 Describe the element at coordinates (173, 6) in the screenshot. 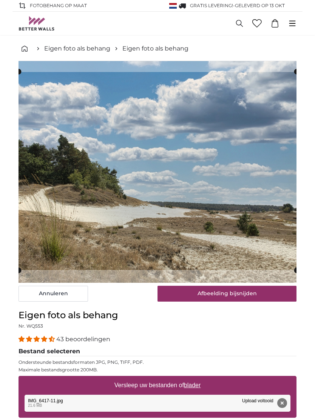

I see `a: Nederland` at that location.